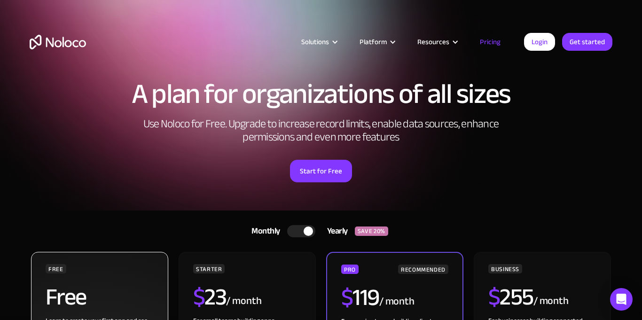 The width and height of the screenshot is (642, 320). Describe the element at coordinates (335, 231) in the screenshot. I see `div: Yearly` at that location.